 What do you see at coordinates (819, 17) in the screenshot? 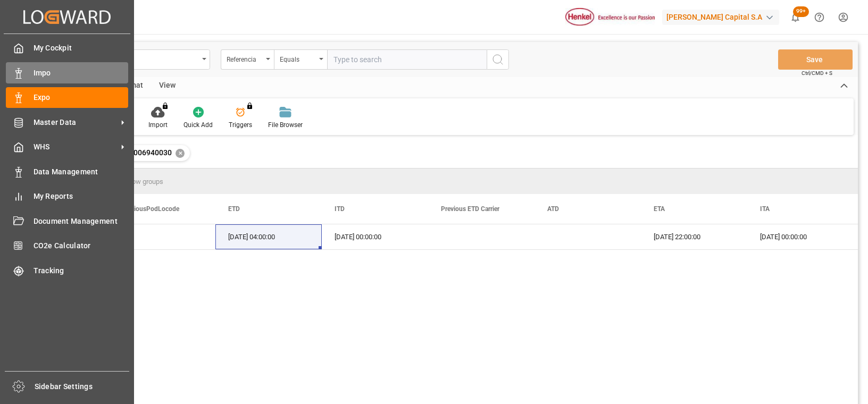
I see `button: Help Center` at bounding box center [819, 17].